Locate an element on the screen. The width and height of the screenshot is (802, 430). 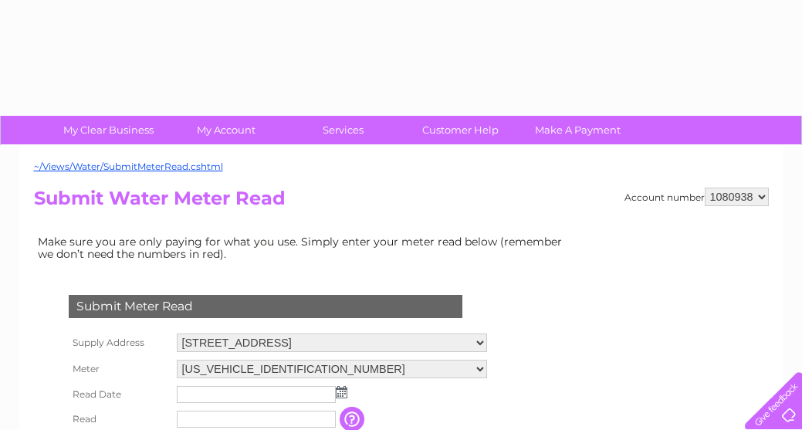
th: Supply Address is located at coordinates (119, 343).